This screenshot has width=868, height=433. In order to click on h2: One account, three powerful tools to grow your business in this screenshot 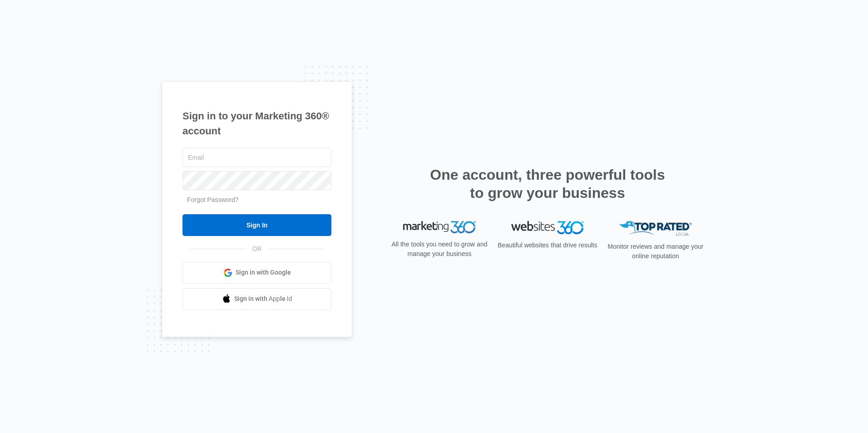, I will do `click(548, 184)`.